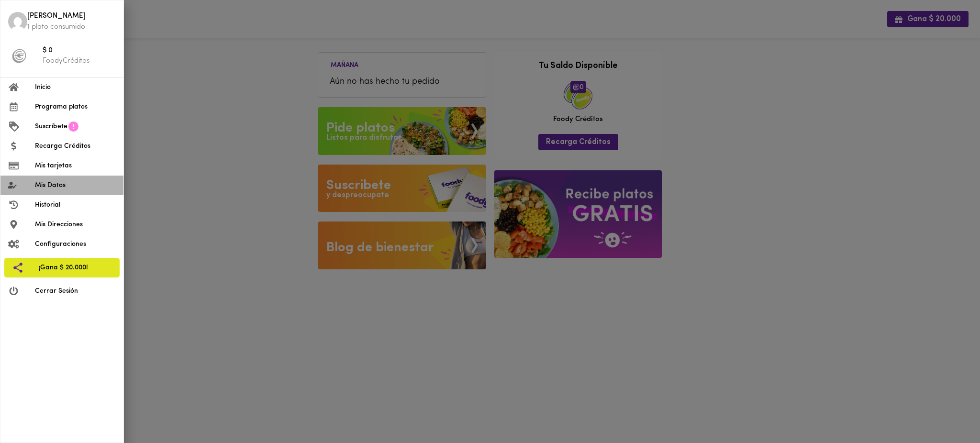 This screenshot has width=980, height=443. I want to click on span: Mis Direcciones, so click(75, 224).